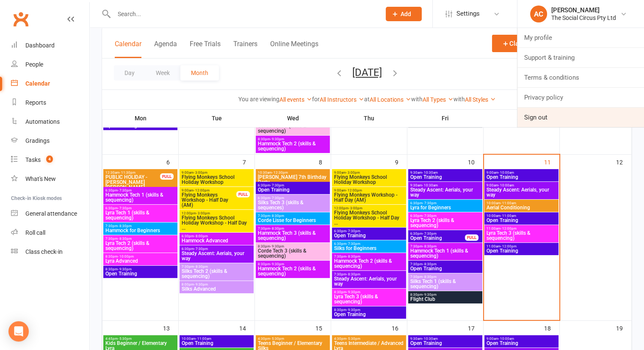  Describe the element at coordinates (369, 118) in the screenshot. I see `th: Thu` at that location.